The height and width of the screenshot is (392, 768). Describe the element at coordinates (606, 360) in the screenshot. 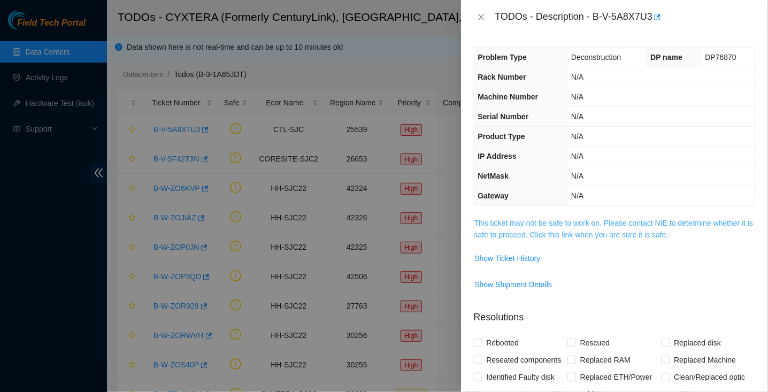

I see `span: Replaced RAM` at that location.